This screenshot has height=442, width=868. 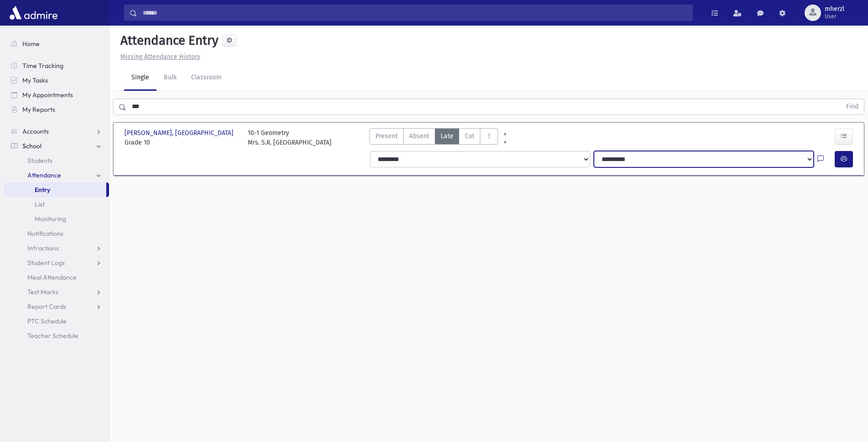 What do you see at coordinates (31, 43) in the screenshot?
I see `span: Home` at bounding box center [31, 43].